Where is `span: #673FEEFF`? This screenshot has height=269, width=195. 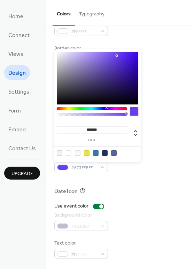 span: #673FEEFF is located at coordinates (84, 168).